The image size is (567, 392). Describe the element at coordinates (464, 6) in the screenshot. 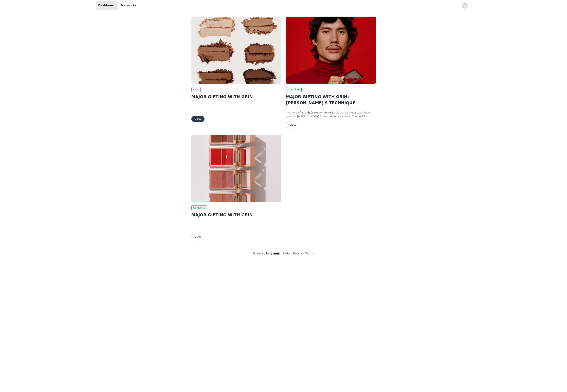

I see `div: avatar` at that location.